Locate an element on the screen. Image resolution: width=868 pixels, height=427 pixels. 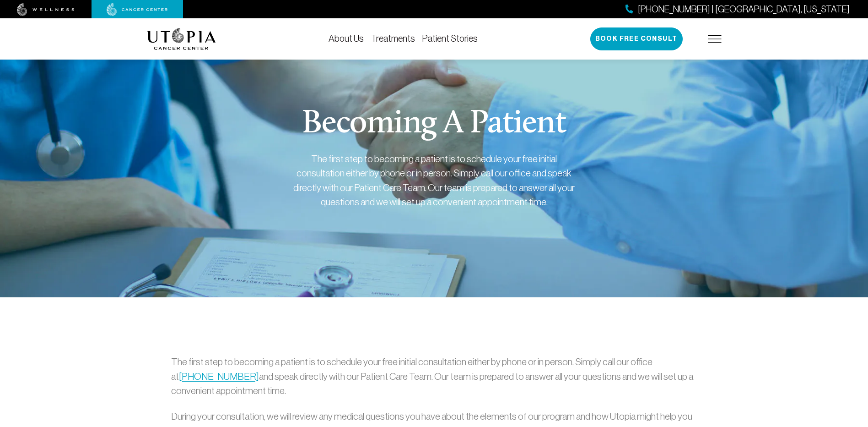
img: logo is located at coordinates (181, 39).